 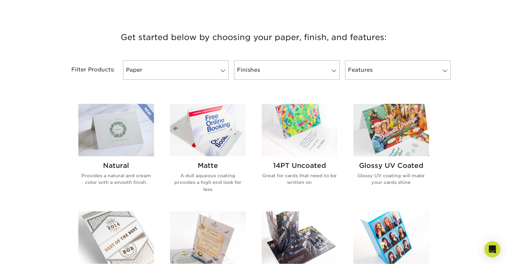 What do you see at coordinates (146, 114) in the screenshot?
I see `img: New Product` at bounding box center [146, 114].